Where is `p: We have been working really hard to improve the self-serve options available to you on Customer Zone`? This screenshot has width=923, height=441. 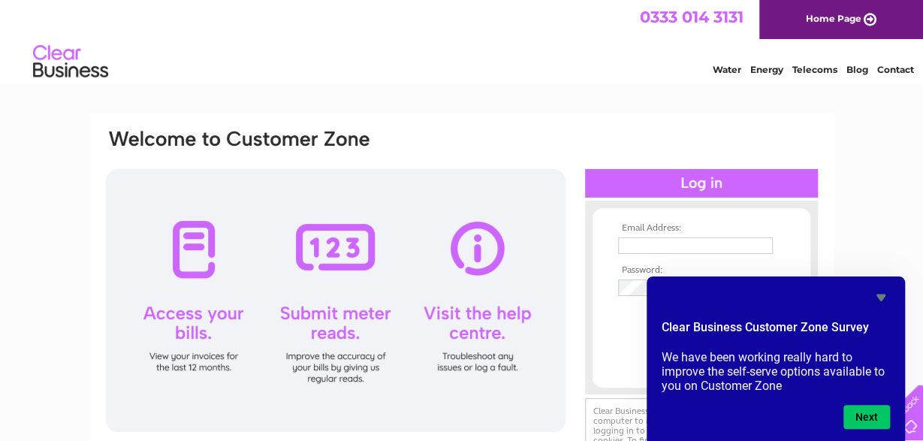 p: We have been working really hard to improve the self-serve options available to you on Customer Zone is located at coordinates (776, 371).